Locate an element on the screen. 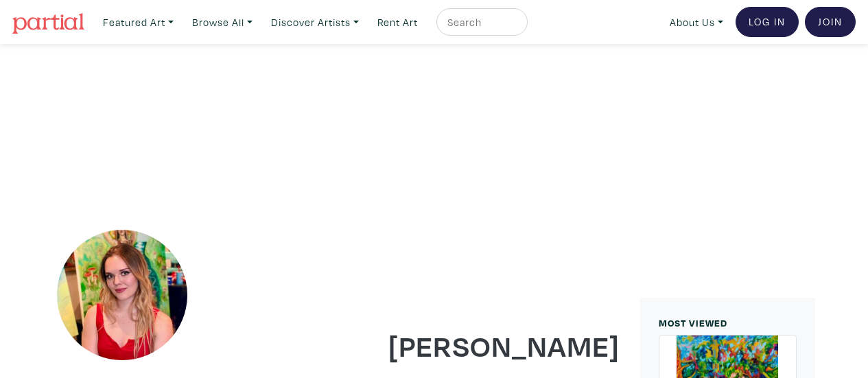  a: Featured Art is located at coordinates (138, 22).